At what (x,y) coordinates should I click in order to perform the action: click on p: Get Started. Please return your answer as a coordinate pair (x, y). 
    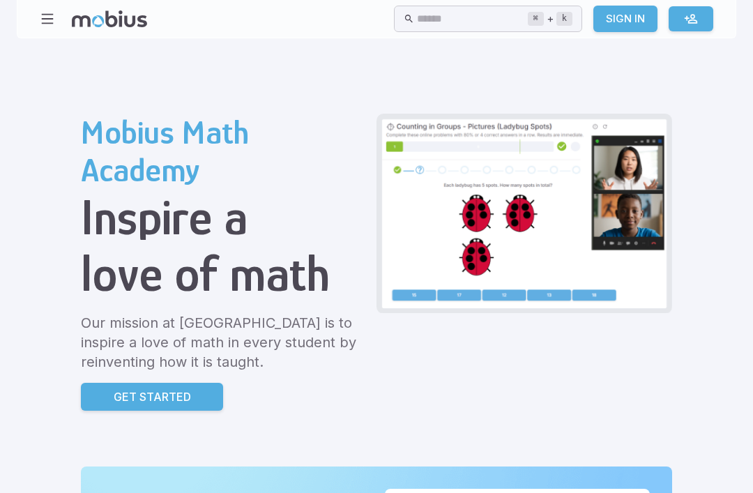
    Looking at the image, I should click on (152, 397).